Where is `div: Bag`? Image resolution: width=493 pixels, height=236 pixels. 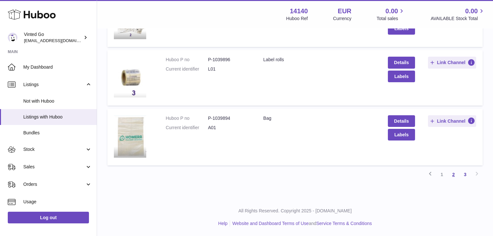 div: Bag is located at coordinates (319, 118).